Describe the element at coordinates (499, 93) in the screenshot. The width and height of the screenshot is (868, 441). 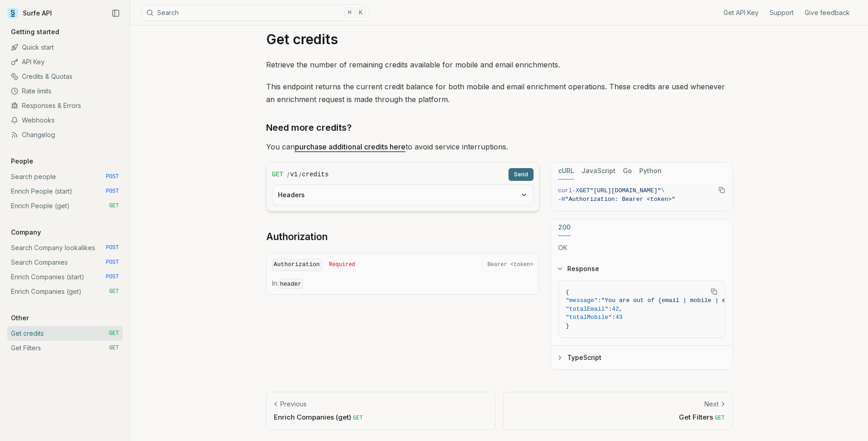
I see `p: This endpoint returns the current credit balance for both mobile and email enrichment operations....` at that location.